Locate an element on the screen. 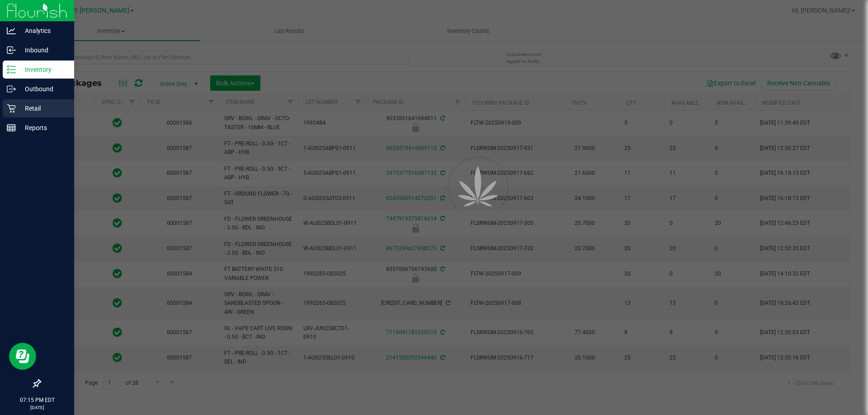 The height and width of the screenshot is (415, 868). p: 07:15 PM EDT is located at coordinates (37, 401).